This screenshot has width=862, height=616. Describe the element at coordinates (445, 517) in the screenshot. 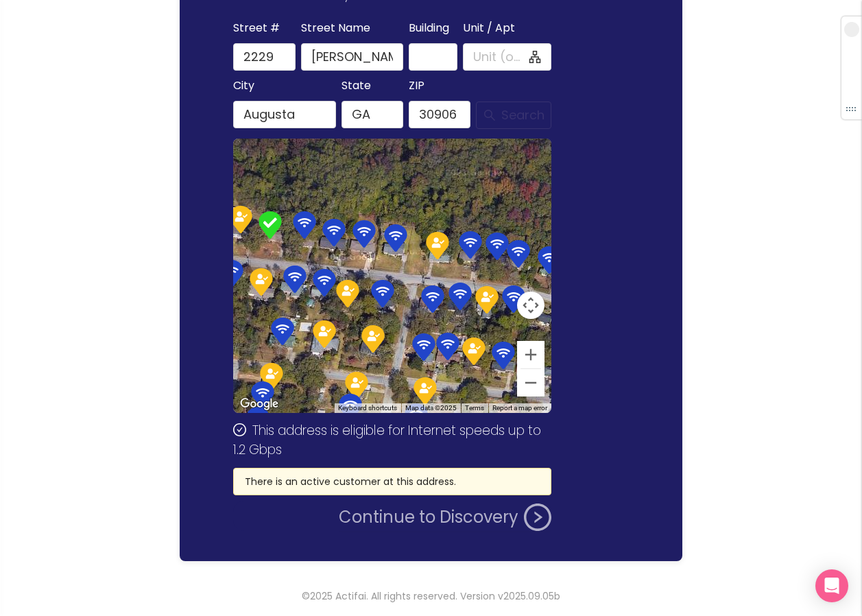

I see `button: Continue to Discovery` at that location.